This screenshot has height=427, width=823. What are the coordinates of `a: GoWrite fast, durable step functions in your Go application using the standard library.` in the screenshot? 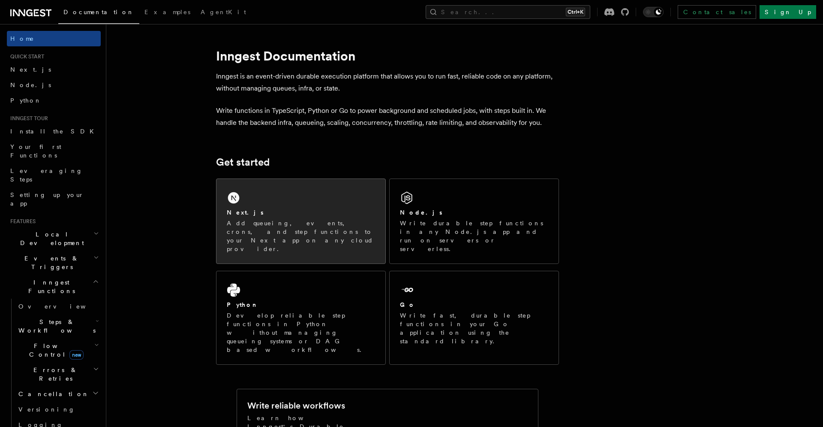 It's located at (474, 317).